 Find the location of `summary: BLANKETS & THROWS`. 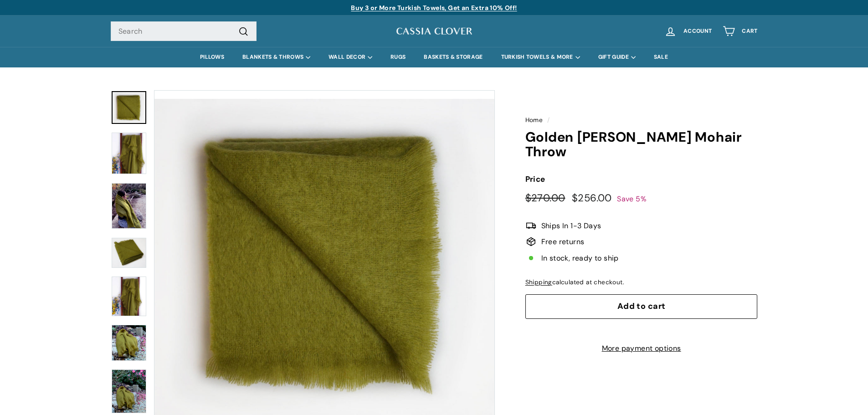

summary: BLANKETS & THROWS is located at coordinates (276, 57).